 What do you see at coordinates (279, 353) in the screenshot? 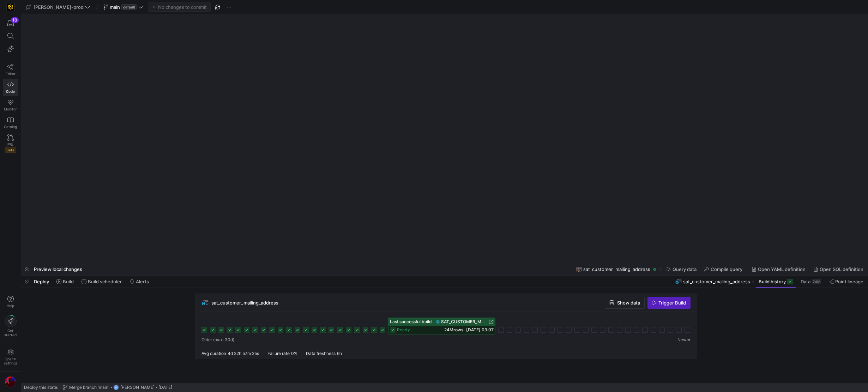
I see `span: Failure rate` at bounding box center [279, 353].